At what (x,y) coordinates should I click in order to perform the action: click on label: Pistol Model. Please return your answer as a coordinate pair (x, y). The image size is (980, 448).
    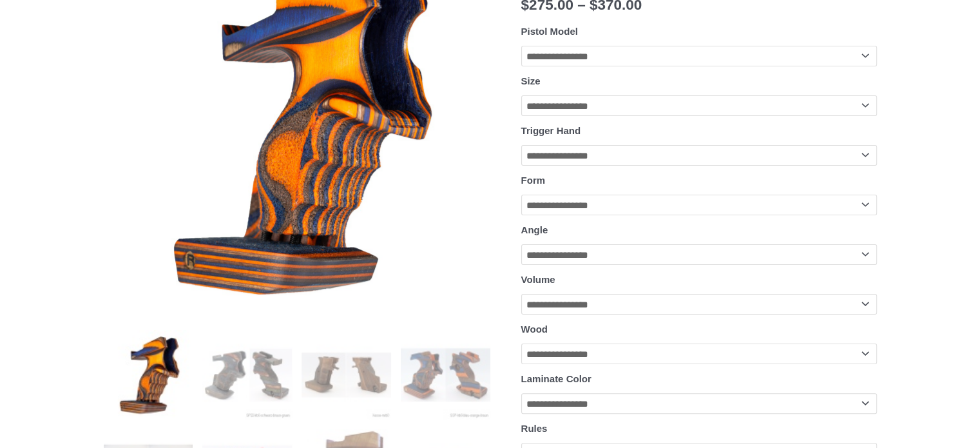
    Looking at the image, I should click on (549, 31).